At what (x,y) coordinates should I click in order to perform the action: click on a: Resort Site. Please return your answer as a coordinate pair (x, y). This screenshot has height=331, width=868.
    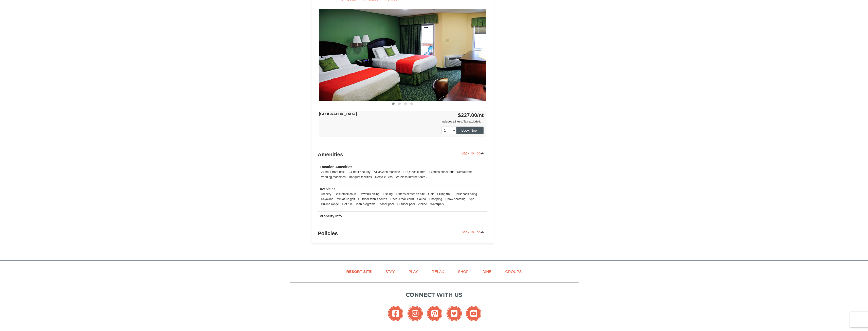
    Looking at the image, I should click on (359, 271).